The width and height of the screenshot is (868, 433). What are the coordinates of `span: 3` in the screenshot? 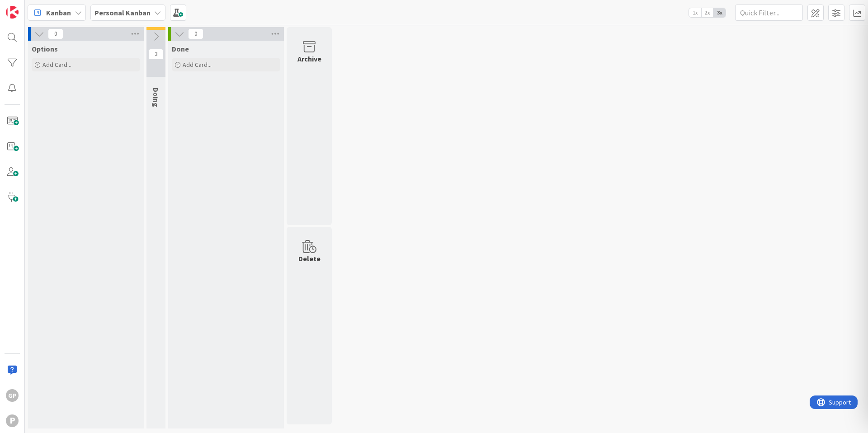 It's located at (156, 55).